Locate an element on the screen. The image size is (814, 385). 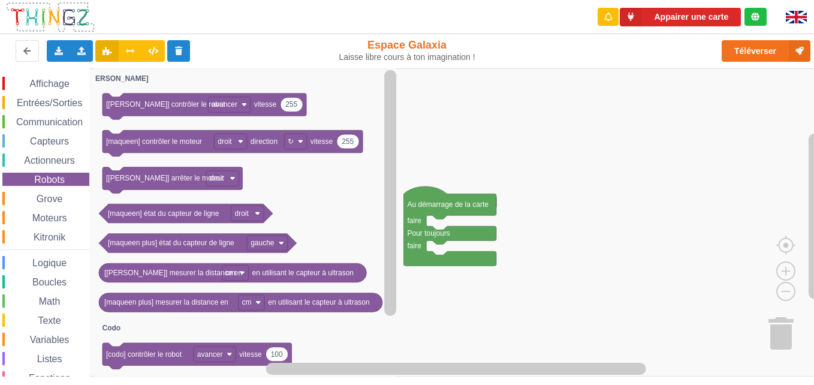
text: [maqueen] contrôler le moteur is located at coordinates (154, 141).